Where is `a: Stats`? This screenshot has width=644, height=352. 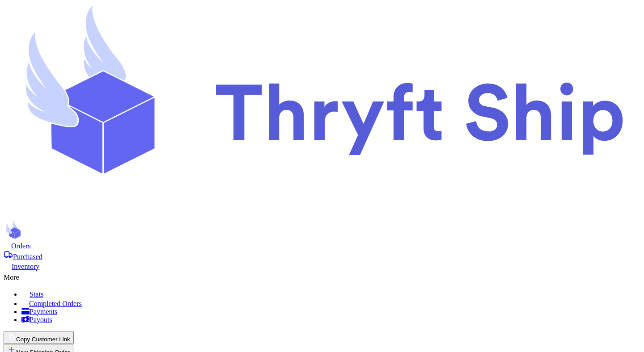 a: Stats is located at coordinates (331, 294).